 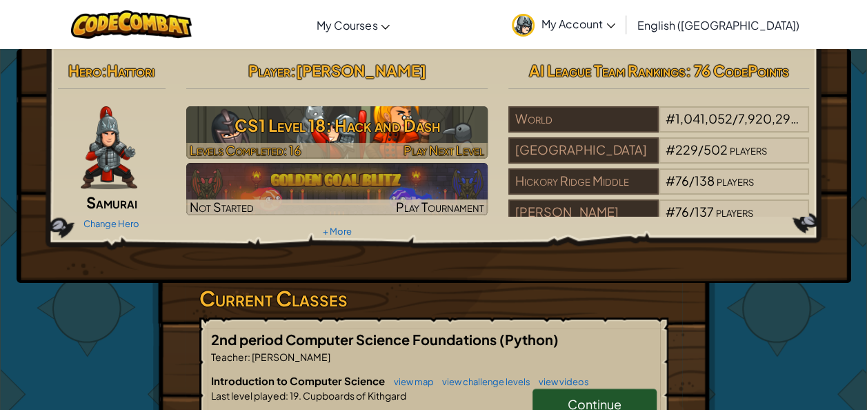 I want to click on div: Hickory Ridge Middle, so click(x=584, y=181).